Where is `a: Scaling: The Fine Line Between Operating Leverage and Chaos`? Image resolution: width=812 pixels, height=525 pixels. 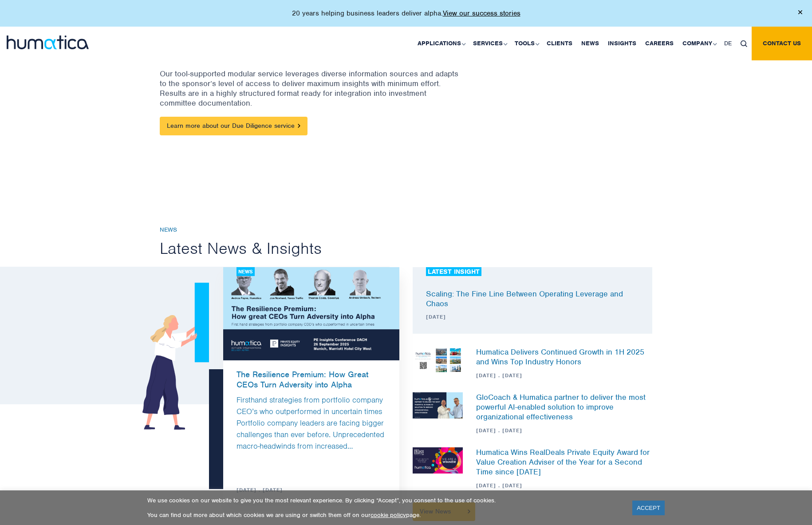 a: Scaling: The Fine Line Between Operating Leverage and Chaos is located at coordinates (524, 299).